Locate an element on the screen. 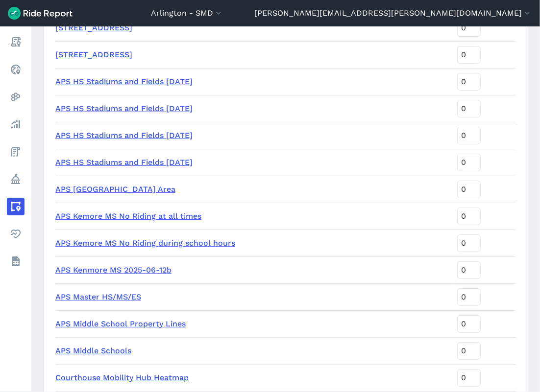 The height and width of the screenshot is (392, 540). img: Ride Report is located at coordinates (40, 14).